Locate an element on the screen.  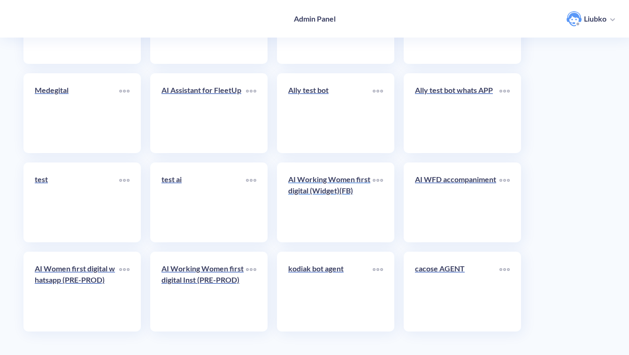
button: user photoLiubko is located at coordinates (591, 19).